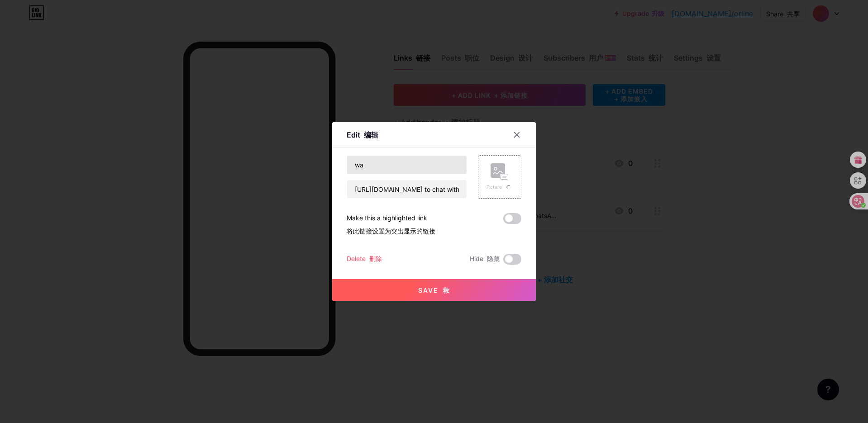  I want to click on span: Save, so click(434, 290).